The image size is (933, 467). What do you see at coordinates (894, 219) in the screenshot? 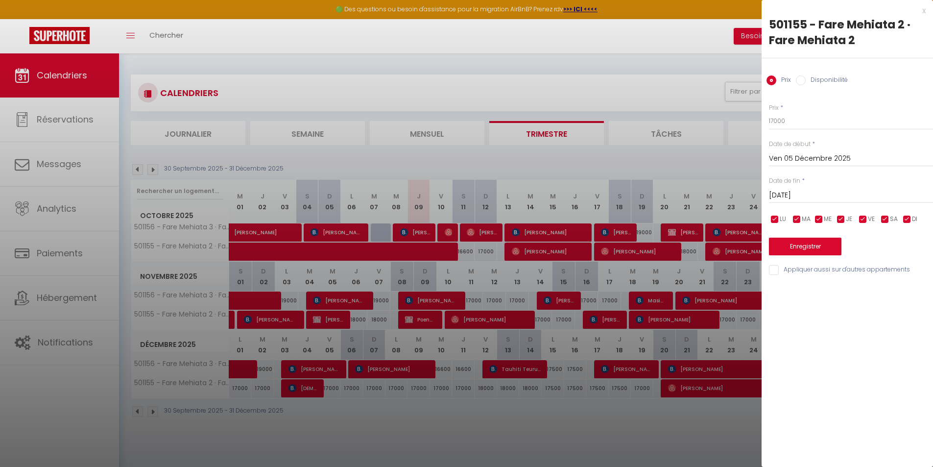
I see `span: SA` at bounding box center [894, 219].